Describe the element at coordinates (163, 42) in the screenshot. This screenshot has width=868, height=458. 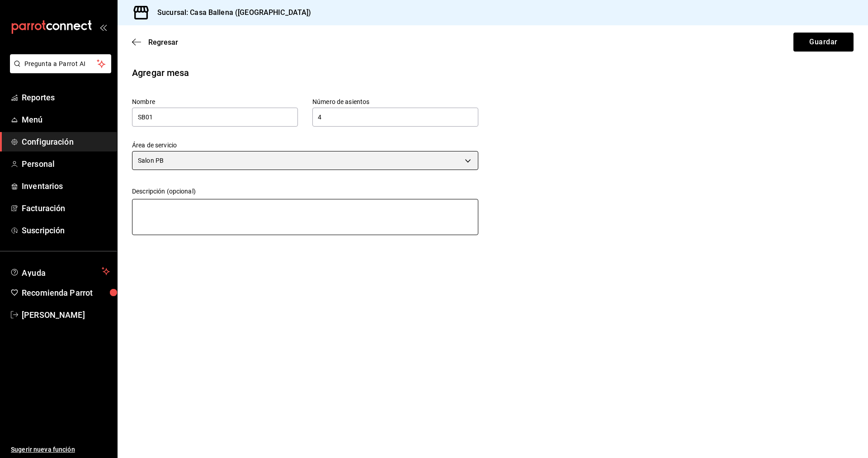
I see `span: Regresar` at that location.